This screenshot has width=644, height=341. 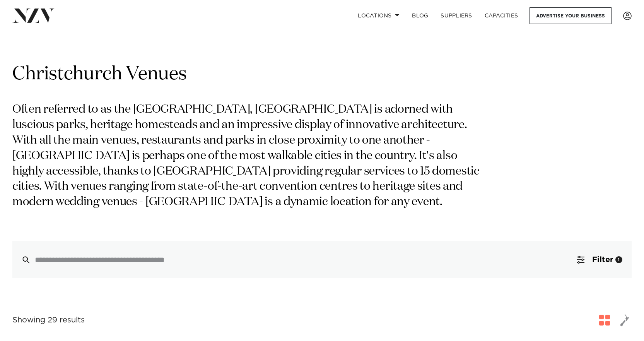 I want to click on button: Filter1, so click(x=600, y=260).